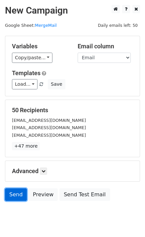 The image size is (145, 237). I want to click on a: Send, so click(16, 194).